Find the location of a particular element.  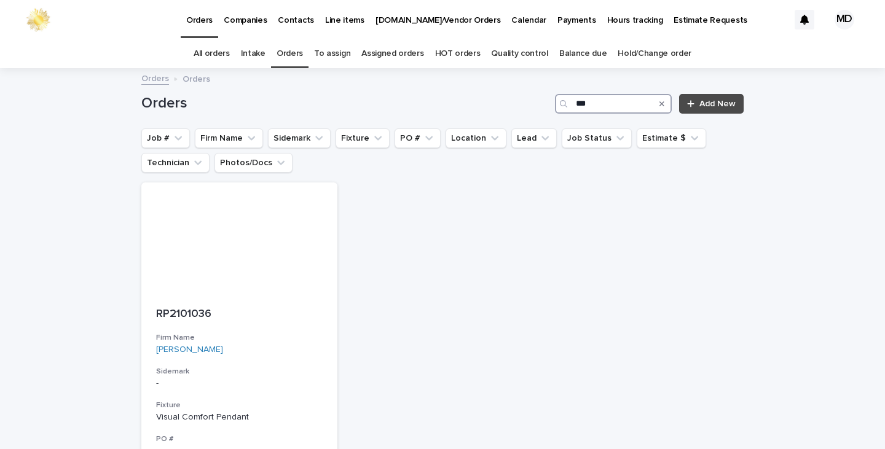

a: Hold/Change order is located at coordinates (655, 53).